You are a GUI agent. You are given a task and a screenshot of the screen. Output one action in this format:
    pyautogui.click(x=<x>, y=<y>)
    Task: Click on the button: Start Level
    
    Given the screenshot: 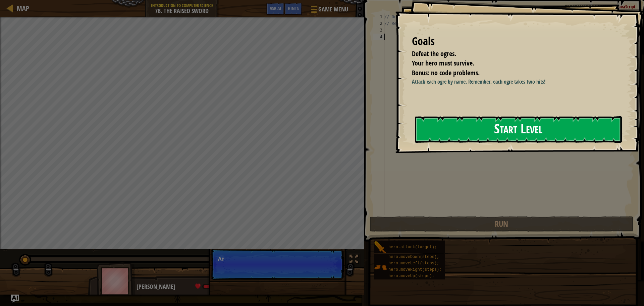 What is the action you would take?
    pyautogui.click(x=519, y=129)
    